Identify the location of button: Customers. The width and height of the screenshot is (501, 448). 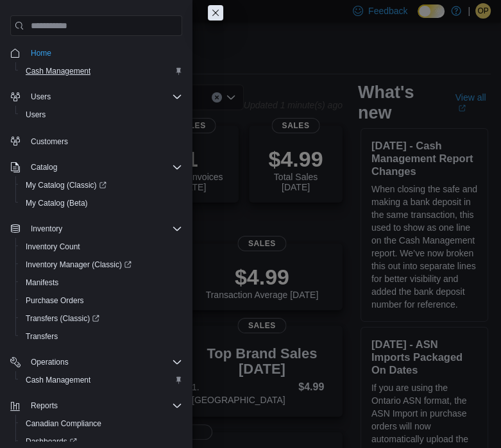
(96, 140).